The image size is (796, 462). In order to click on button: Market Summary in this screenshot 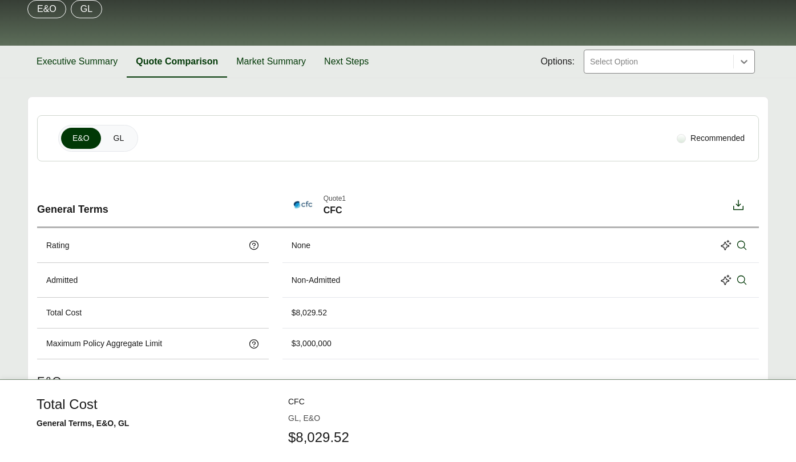, I will do `click(271, 62)`.